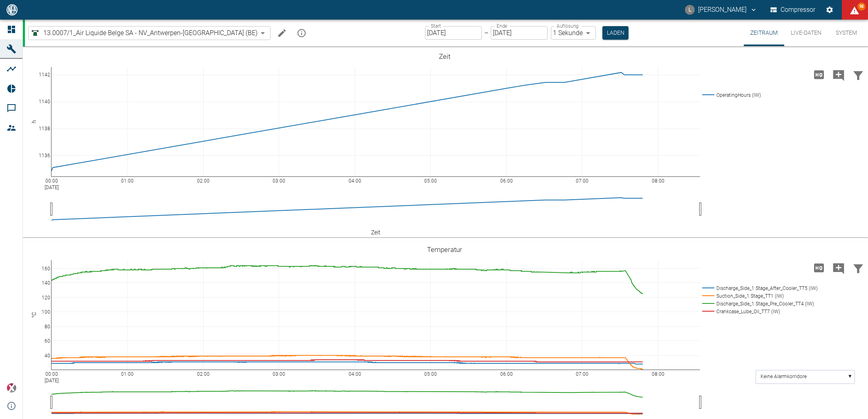 The image size is (868, 419). What do you see at coordinates (11, 388) in the screenshot?
I see `img: Xplore Logo` at bounding box center [11, 388].